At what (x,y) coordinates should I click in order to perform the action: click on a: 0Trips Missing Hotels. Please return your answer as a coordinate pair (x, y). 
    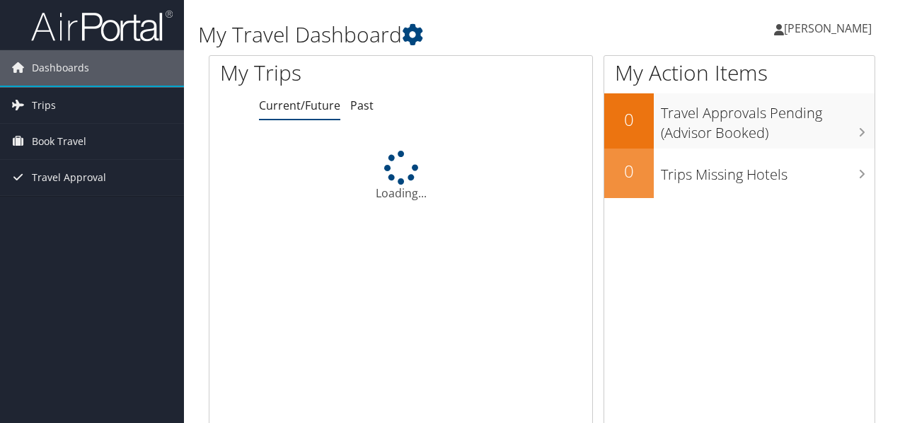
    Looking at the image, I should click on (739, 173).